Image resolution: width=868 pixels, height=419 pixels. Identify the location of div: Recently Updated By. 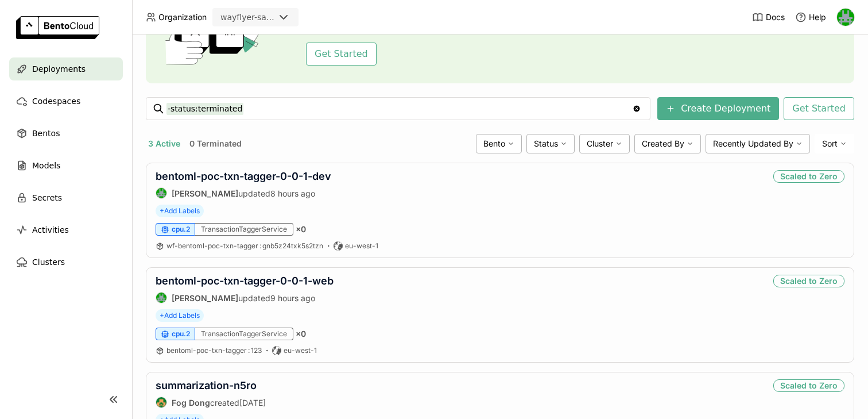
(758, 144).